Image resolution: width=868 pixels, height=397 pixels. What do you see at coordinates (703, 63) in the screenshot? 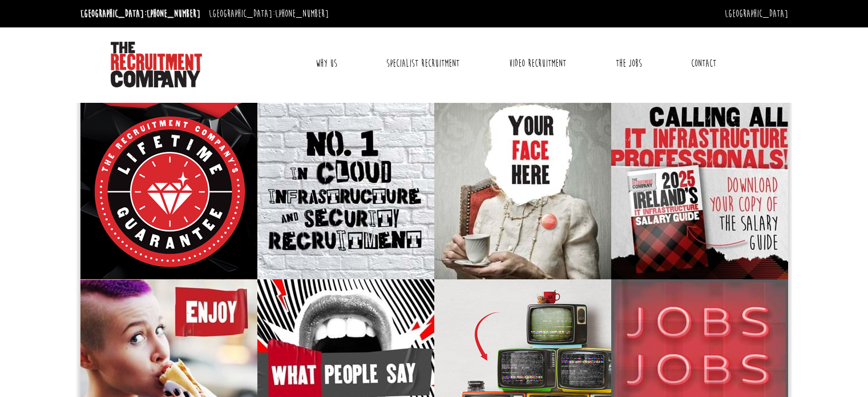
I see `a: Contact` at bounding box center [703, 63].